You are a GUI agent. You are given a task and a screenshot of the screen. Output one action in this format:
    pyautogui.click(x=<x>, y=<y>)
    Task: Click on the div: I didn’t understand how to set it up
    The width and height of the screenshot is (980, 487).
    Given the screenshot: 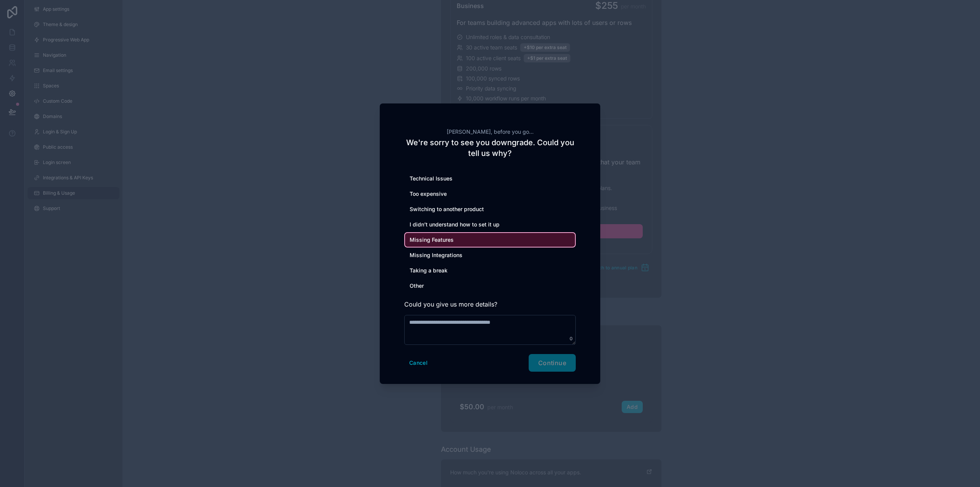 What is the action you would take?
    pyautogui.click(x=490, y=224)
    